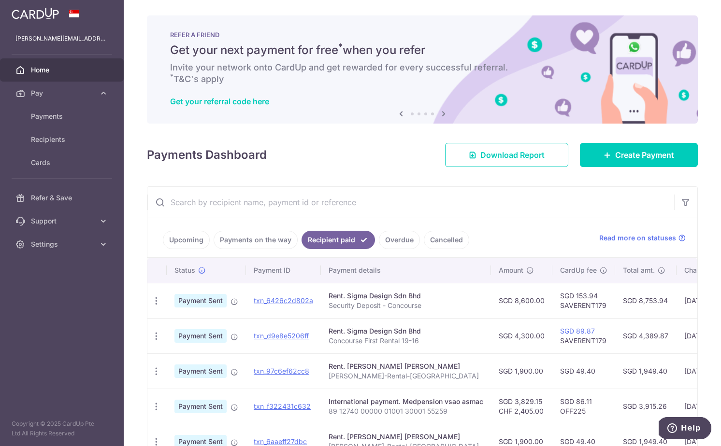  What do you see at coordinates (219, 101) in the screenshot?
I see `a: Get your referral code here` at bounding box center [219, 101].